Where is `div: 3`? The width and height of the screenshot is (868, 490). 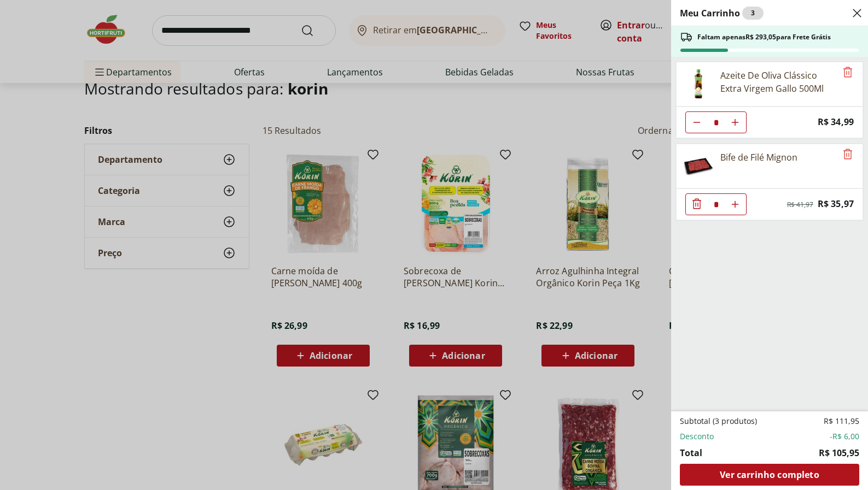
div: 3 is located at coordinates (753, 13).